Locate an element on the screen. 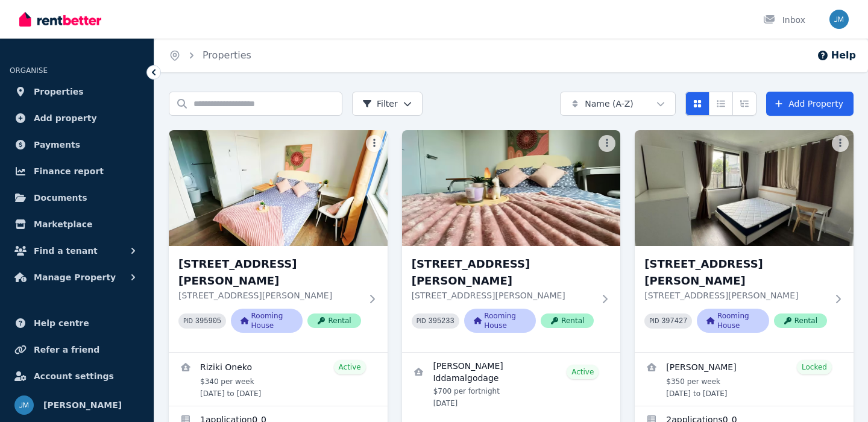 This screenshot has width=868, height=422. code: 395905 is located at coordinates (208, 322).